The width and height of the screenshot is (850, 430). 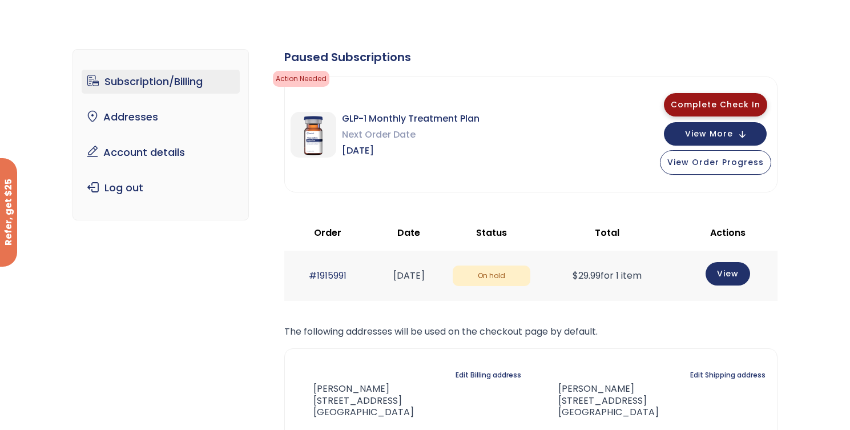 What do you see at coordinates (716, 105) in the screenshot?
I see `span: Complete Check In` at bounding box center [716, 105].